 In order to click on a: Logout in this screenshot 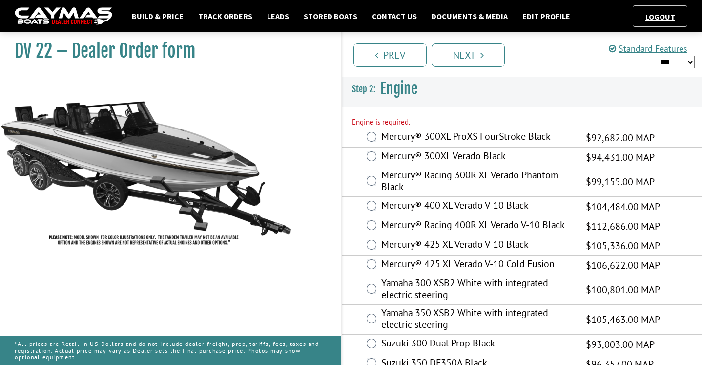, I will do `click(660, 17)`.